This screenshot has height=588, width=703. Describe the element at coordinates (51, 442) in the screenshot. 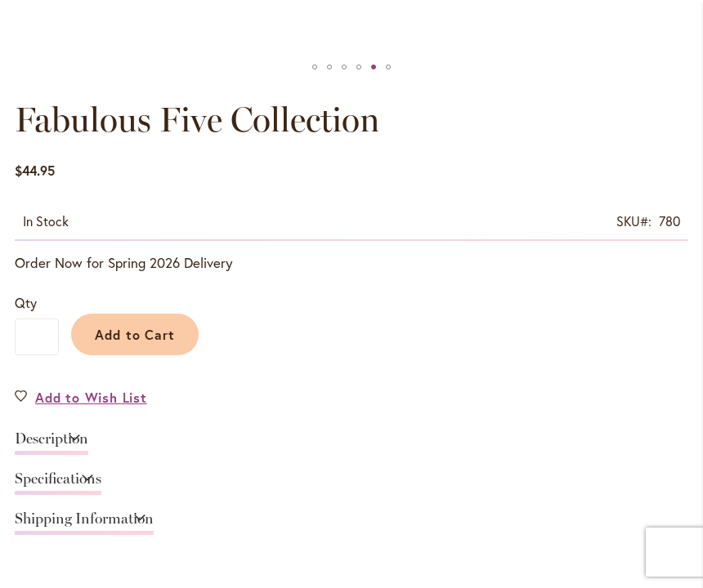

I see `a: Description` at that location.